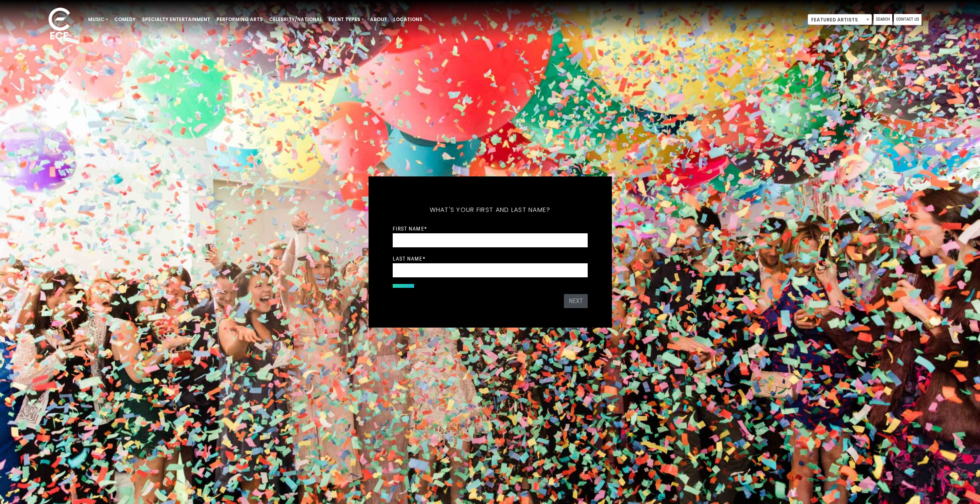  I want to click on a: Search, so click(883, 19).